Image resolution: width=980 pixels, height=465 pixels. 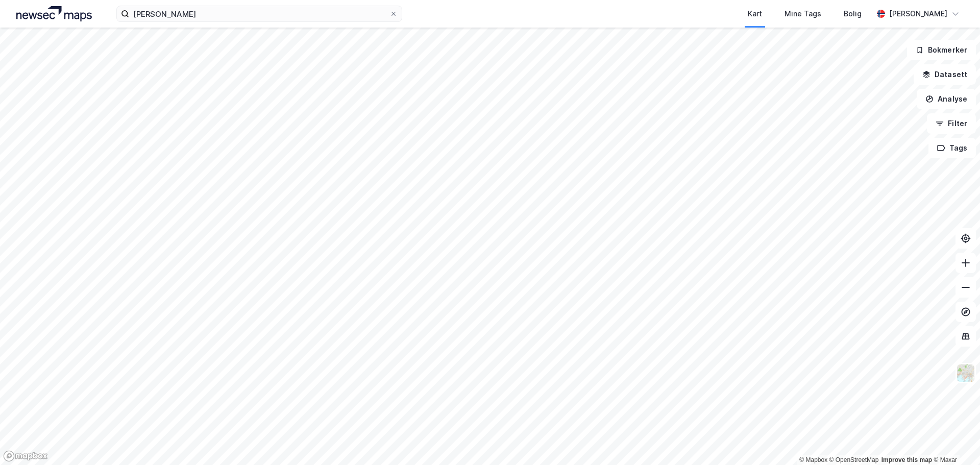 I want to click on button: Analyse, so click(x=947, y=99).